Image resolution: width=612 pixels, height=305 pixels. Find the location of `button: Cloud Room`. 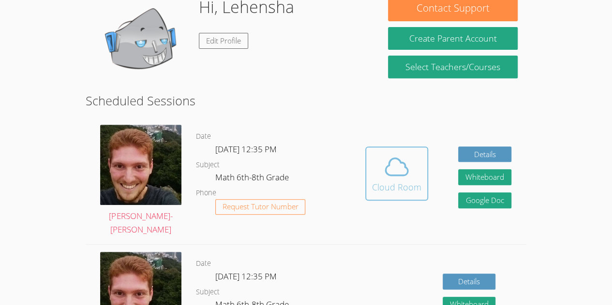

button: Cloud Room is located at coordinates (397, 174).